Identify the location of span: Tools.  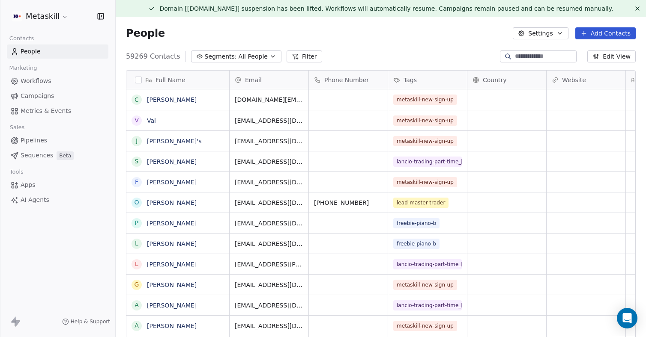
(16, 172).